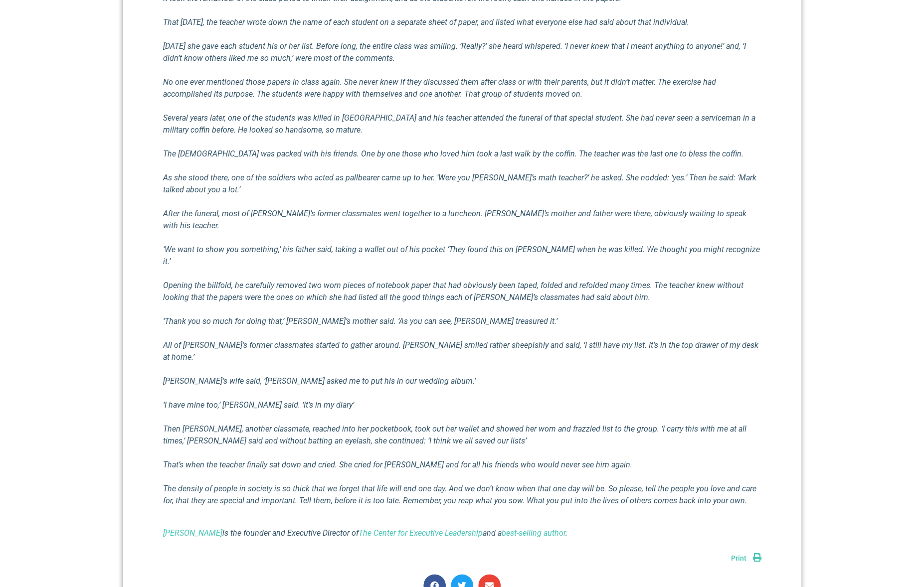  I want to click on em: Opening the billfold, he carefully removed two worn pieces of notebook paper that had obviously b..., so click(453, 291).